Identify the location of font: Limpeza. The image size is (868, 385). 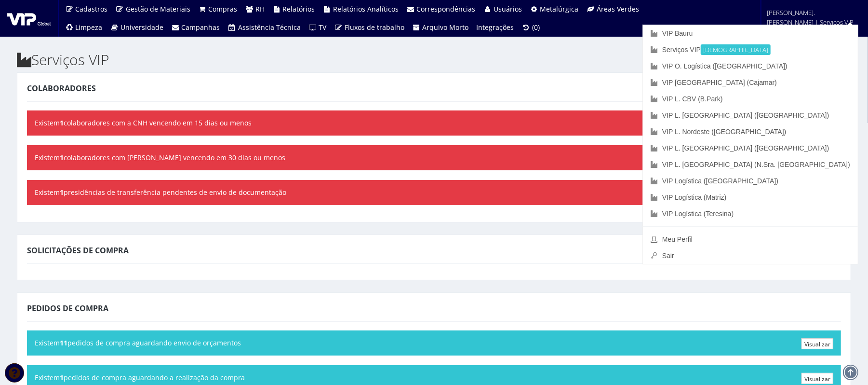
(89, 27).